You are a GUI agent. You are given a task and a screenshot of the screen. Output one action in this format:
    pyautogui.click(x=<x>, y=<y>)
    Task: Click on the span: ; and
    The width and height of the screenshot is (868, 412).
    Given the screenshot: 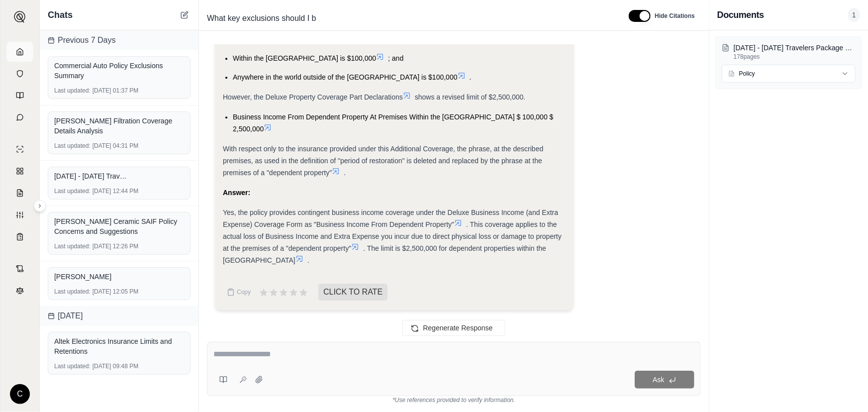 What is the action you would take?
    pyautogui.click(x=395, y=58)
    